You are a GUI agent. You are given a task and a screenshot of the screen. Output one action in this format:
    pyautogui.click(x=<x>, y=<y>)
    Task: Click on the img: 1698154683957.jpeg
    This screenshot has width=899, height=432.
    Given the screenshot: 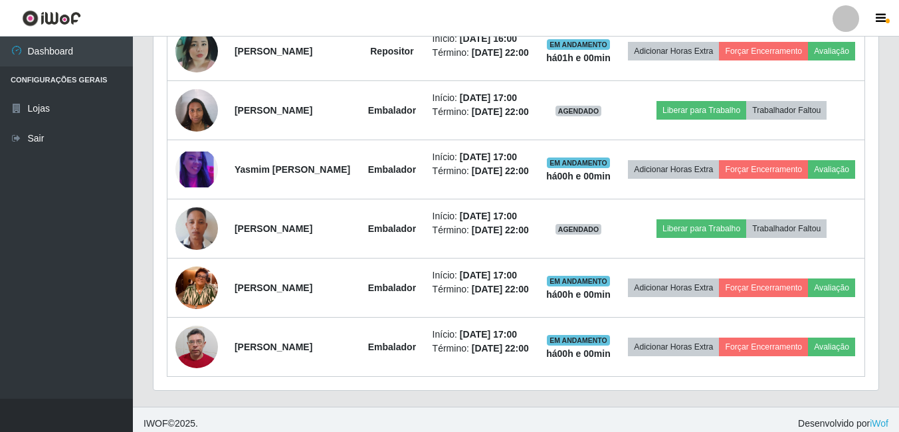 What is the action you would take?
    pyautogui.click(x=197, y=228)
    